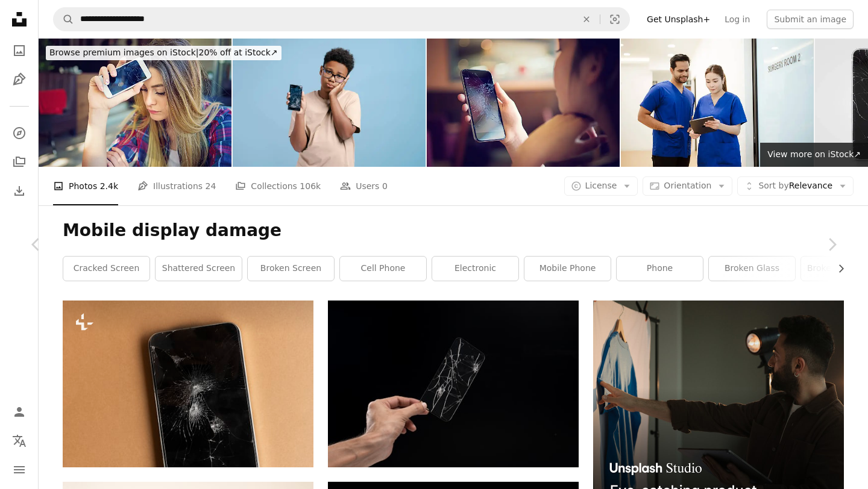 This screenshot has height=489, width=868. I want to click on span: View more on iStock ↗, so click(814, 154).